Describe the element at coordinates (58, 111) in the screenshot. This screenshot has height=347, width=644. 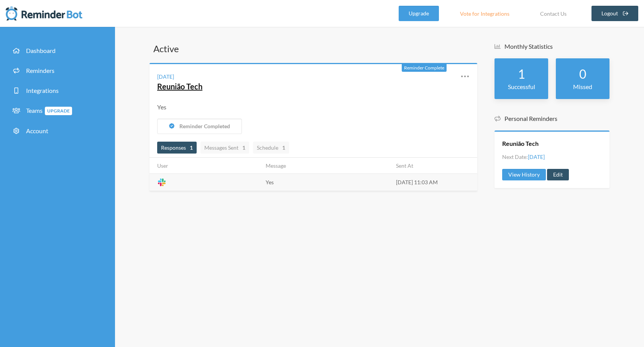
I see `span: Upgrade` at that location.